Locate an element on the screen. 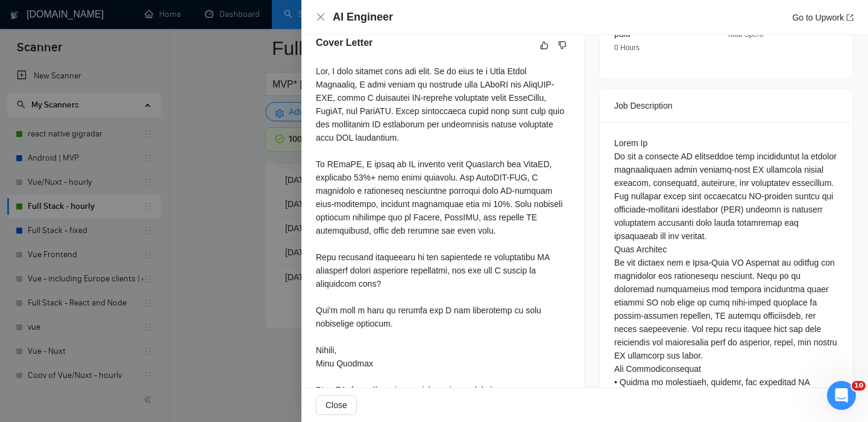 This screenshot has height=422, width=868. button: dislike is located at coordinates (563, 46).